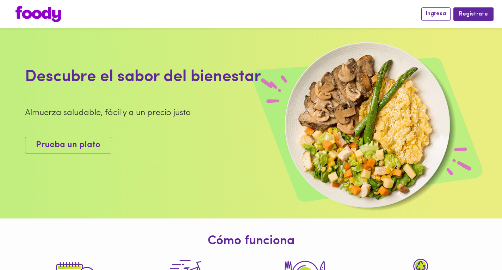  I want to click on h1: Cómo funciona, so click(251, 241).